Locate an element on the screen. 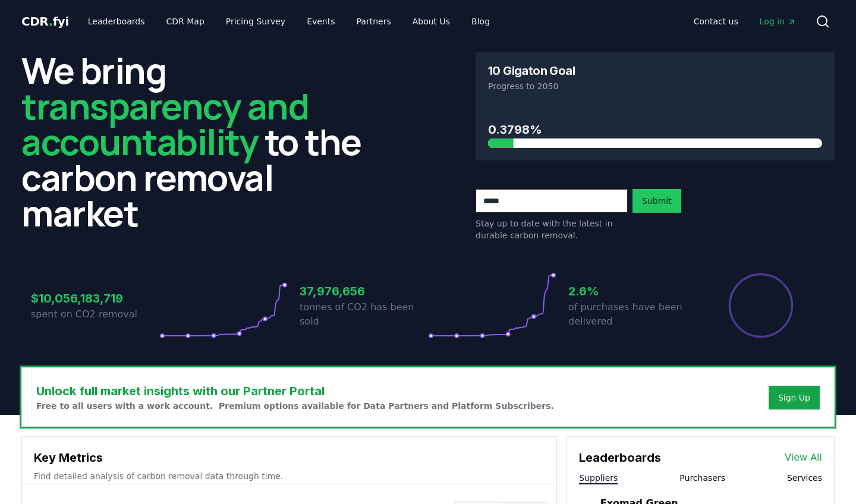 This screenshot has width=856, height=504. p: spent on CO2 removal is located at coordinates (95, 314).